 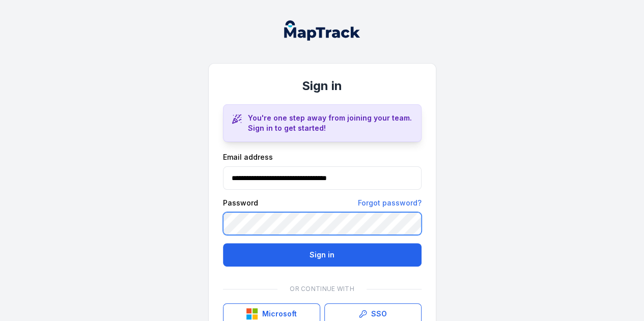 I want to click on label: Email address, so click(x=248, y=157).